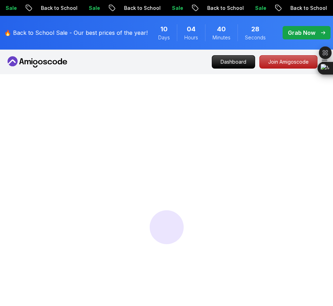 The height and width of the screenshot is (306, 333). Describe the element at coordinates (288, 62) in the screenshot. I see `p: Join Amigoscode` at that location.